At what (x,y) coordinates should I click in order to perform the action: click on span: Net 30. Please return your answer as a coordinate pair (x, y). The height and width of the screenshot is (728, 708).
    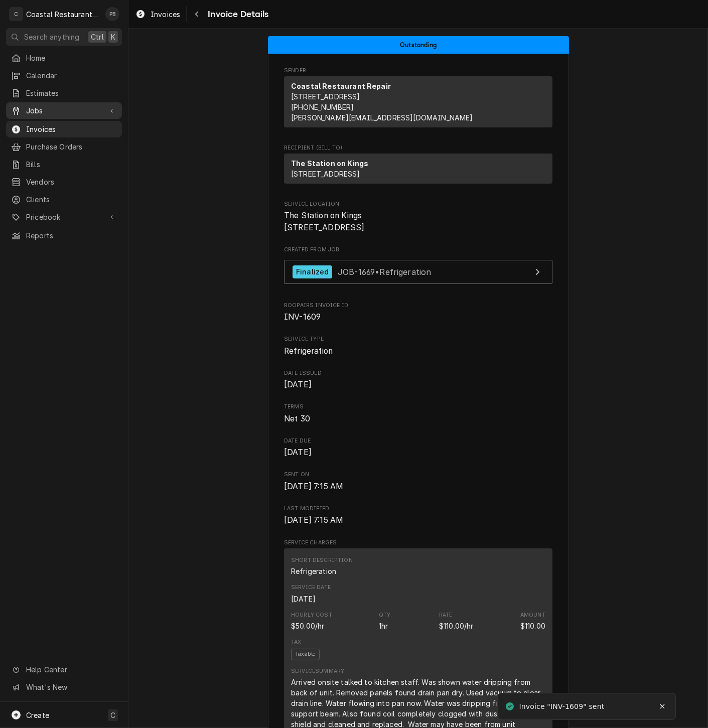
    Looking at the image, I should click on (297, 419).